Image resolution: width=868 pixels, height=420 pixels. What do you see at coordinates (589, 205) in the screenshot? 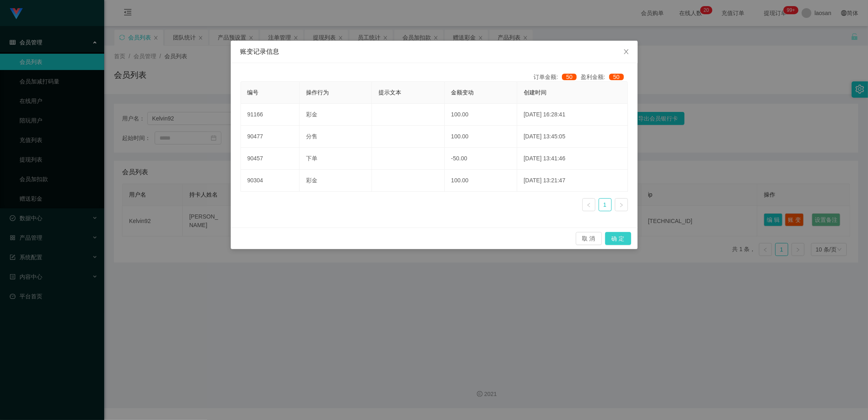
I see `li: 上一页` at bounding box center [589, 205].